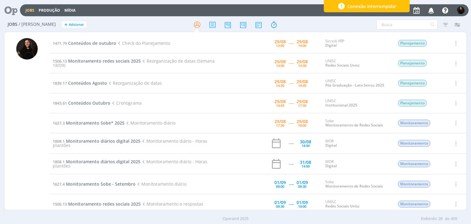 The image size is (471, 224). What do you see at coordinates (429, 218) in the screenshot?
I see `span: Exibindo` at bounding box center [429, 218].